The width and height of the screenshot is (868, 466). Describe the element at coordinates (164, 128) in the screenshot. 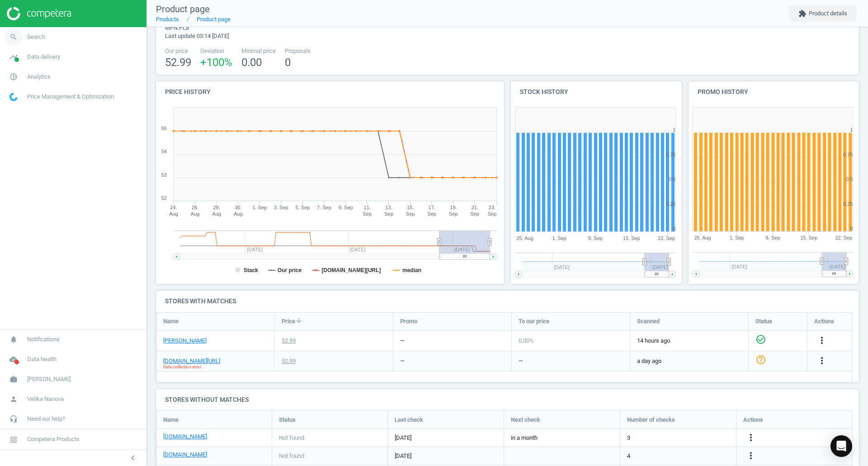

I see `text: 55` at that location.